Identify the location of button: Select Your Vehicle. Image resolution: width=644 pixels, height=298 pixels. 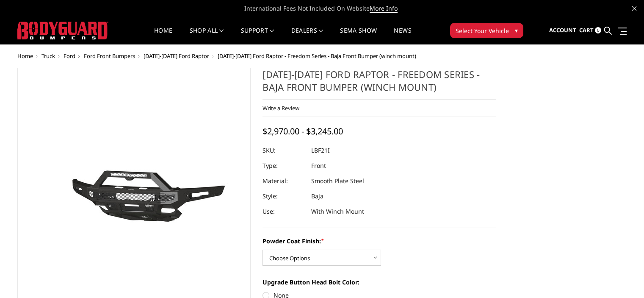
(486, 31).